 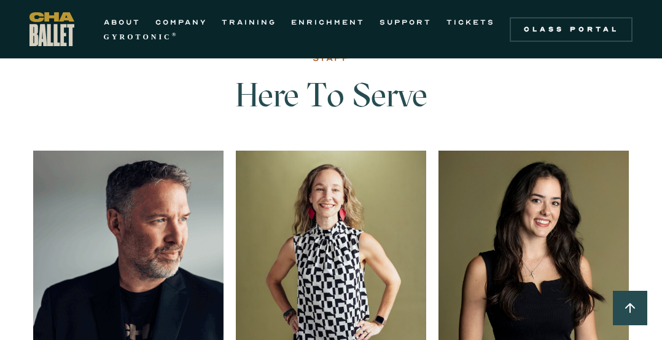 I want to click on a: GYROTONIC®, so click(x=141, y=37).